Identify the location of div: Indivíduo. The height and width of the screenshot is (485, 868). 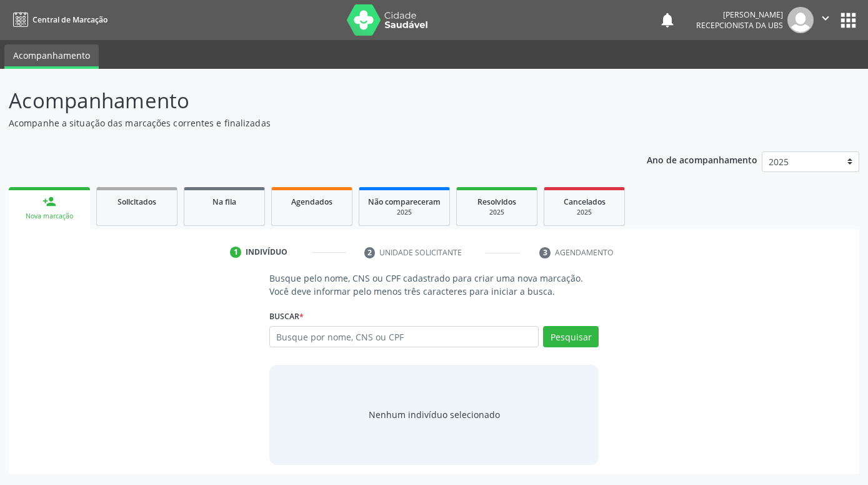
(266, 252).